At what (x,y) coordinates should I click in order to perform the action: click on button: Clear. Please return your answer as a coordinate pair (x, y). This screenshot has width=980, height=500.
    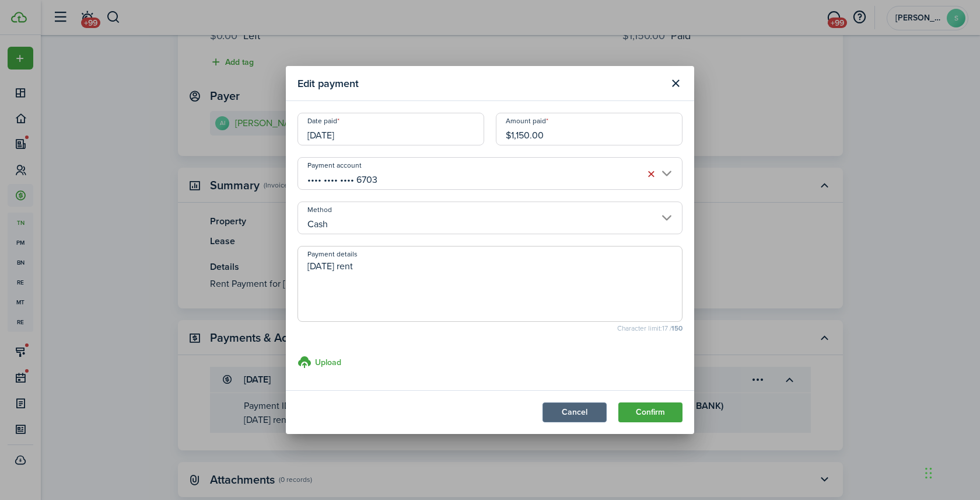
    Looking at the image, I should click on (651, 174).